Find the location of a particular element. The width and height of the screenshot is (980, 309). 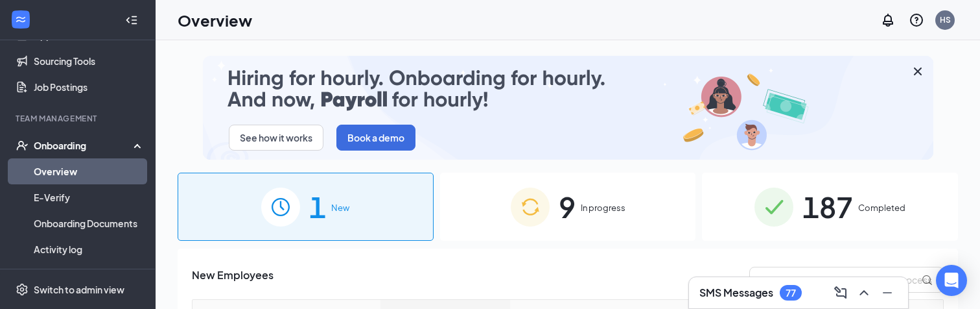

div: 77 is located at coordinates (791, 293).